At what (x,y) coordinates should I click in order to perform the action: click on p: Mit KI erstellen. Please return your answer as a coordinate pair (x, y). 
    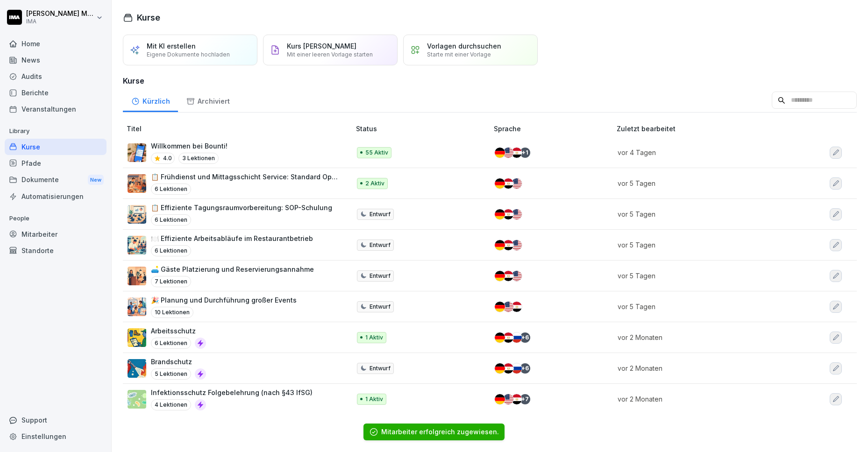
    Looking at the image, I should click on (171, 46).